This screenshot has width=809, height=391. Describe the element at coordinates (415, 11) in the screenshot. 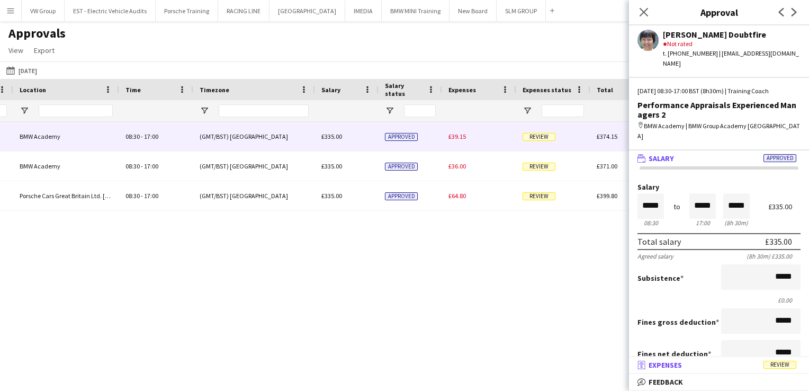

I see `button: BMW MINI Training` at that location.